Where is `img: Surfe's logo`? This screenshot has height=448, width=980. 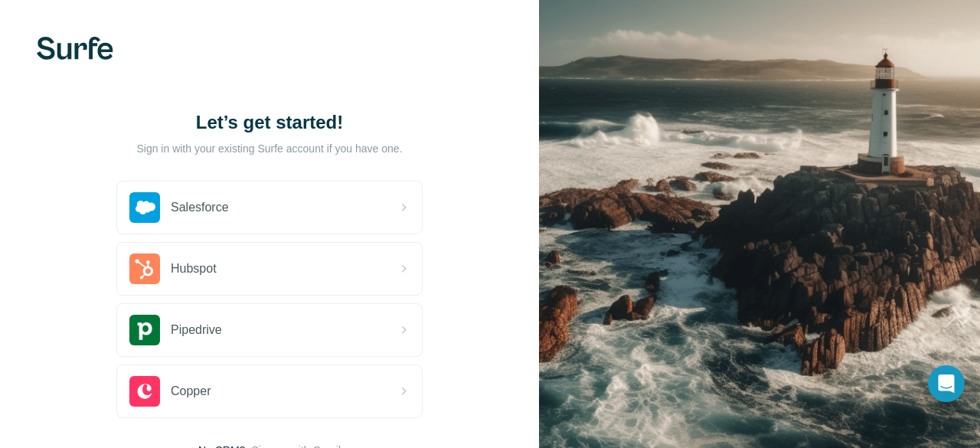
img: Surfe's logo is located at coordinates (75, 49).